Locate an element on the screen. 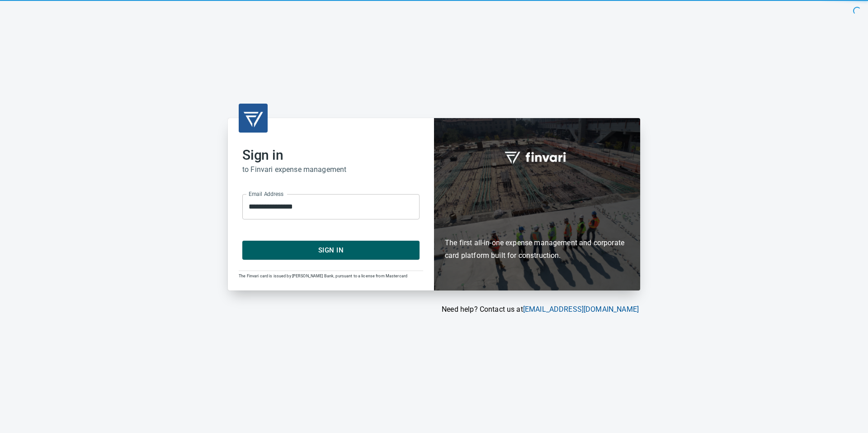 This screenshot has width=868, height=433. div: Finvari is located at coordinates (537, 204).